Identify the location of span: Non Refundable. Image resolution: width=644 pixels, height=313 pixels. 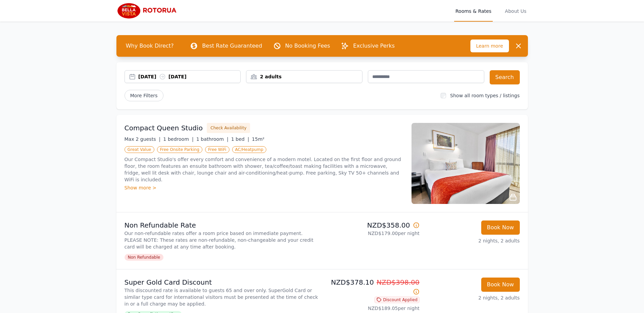
(144, 258).